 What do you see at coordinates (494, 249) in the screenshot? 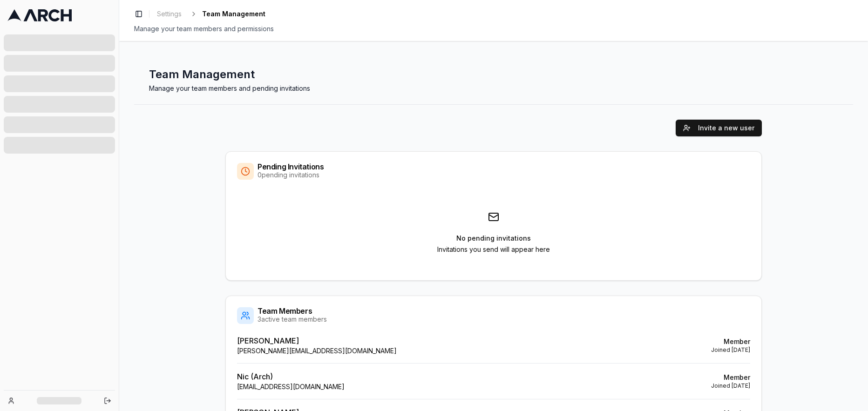
I see `p: Invitations you send will appear here` at bounding box center [494, 249].